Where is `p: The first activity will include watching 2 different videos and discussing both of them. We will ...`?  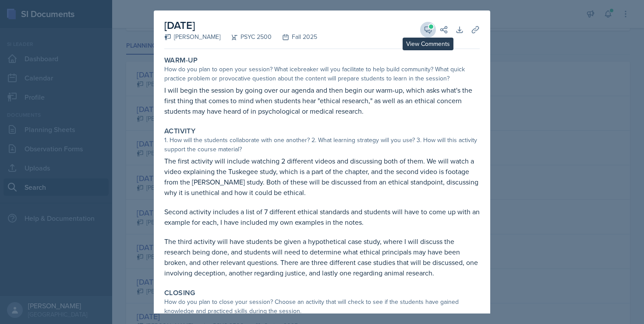 p: The first activity will include watching 2 different videos and discussing both of them. We will ... is located at coordinates (322, 176).